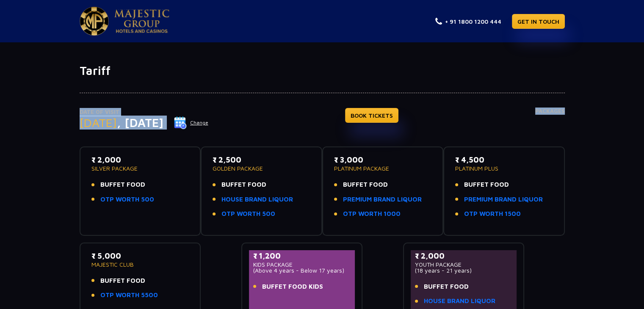 The height and width of the screenshot is (309, 644). What do you see at coordinates (261, 160) in the screenshot?
I see `p: ₹ 2,500` at bounding box center [261, 160].